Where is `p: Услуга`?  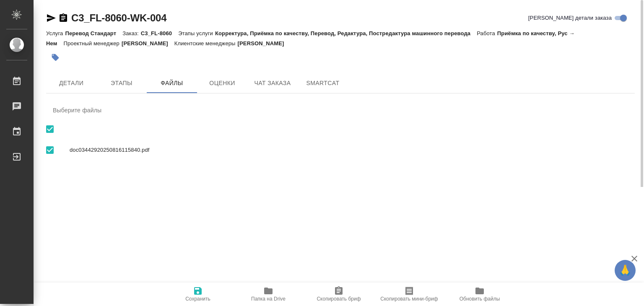
p: Услуга is located at coordinates (55, 33).